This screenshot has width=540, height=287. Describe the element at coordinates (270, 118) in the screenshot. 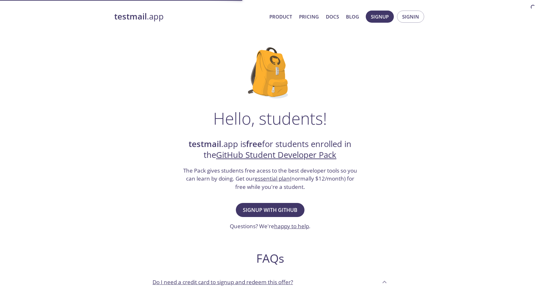

I see `h1: Hello, students!` at that location.